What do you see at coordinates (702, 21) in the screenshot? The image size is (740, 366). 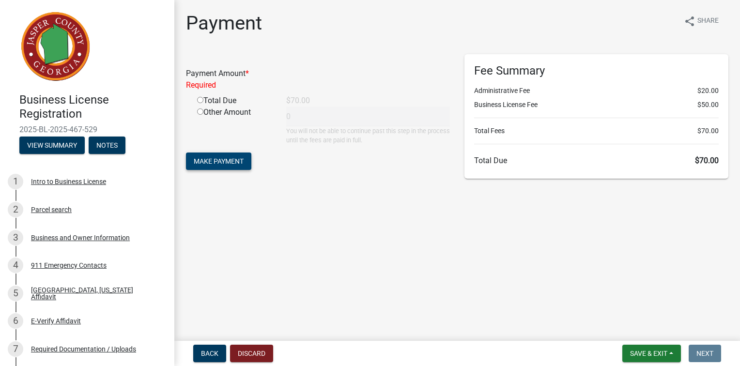 I see `button: shareShare` at bounding box center [702, 21].